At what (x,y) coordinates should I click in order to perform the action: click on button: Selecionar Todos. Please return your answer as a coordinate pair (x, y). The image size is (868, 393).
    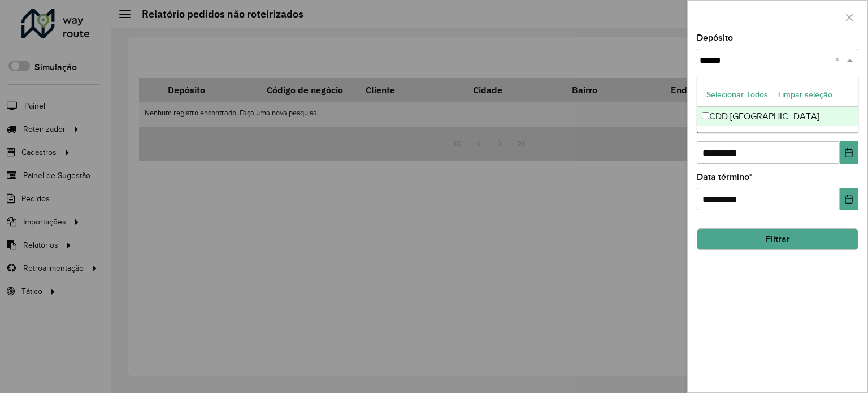
    Looking at the image, I should click on (737, 94).